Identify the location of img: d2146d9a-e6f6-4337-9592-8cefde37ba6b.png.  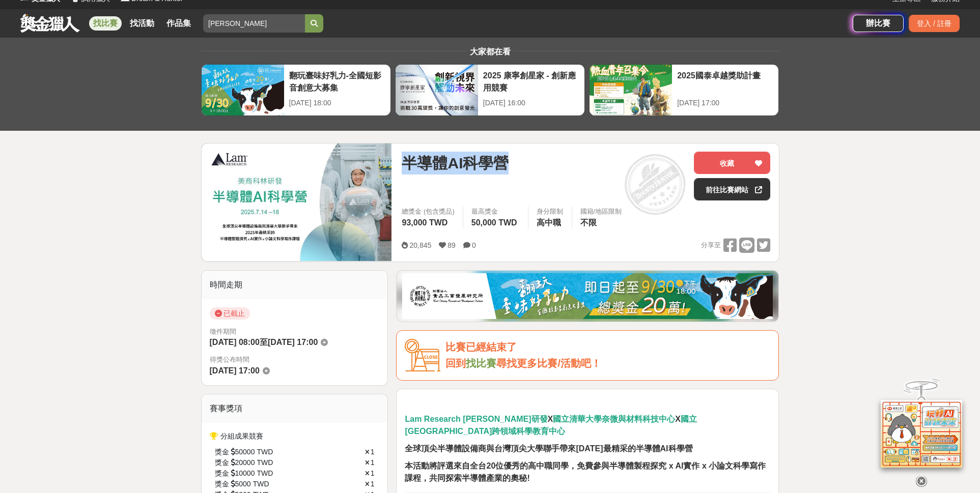
(921, 434).